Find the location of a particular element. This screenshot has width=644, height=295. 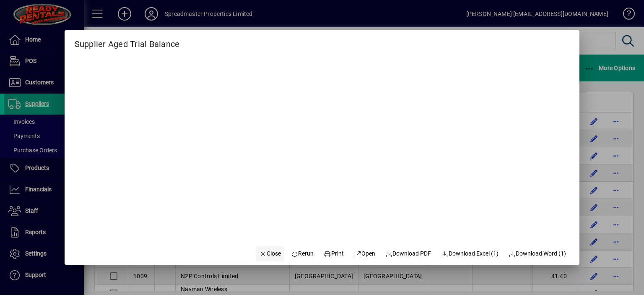

span: Close is located at coordinates (270, 254).